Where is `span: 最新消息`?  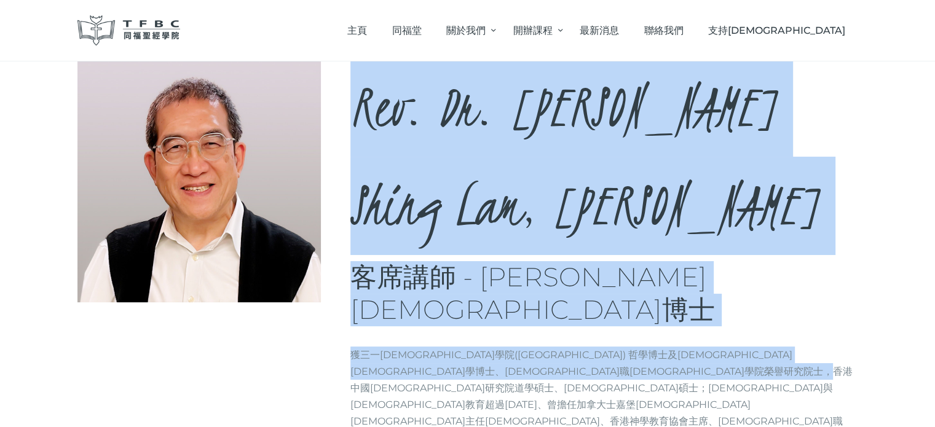 span: 最新消息 is located at coordinates (599, 30).